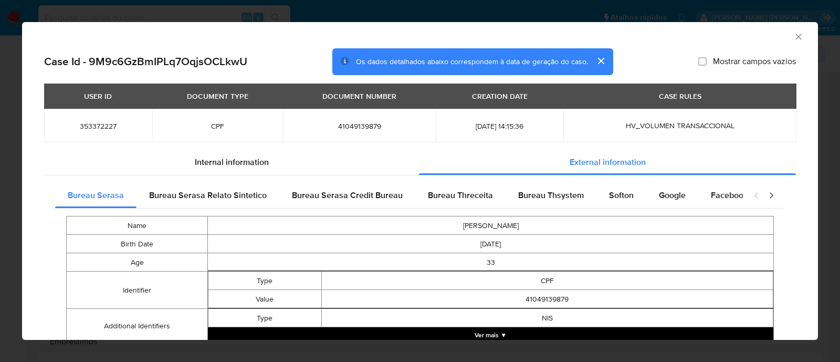 The height and width of the screenshot is (362, 840). Describe the element at coordinates (208, 195) in the screenshot. I see `span: Bureau Serasa Relato Sintetico` at that location.